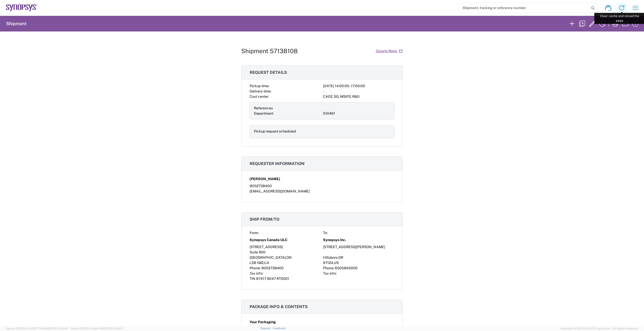 Image resolution: width=644 pixels, height=331 pixels. What do you see at coordinates (253, 279) in the screenshot?
I see `span: TIN` at bounding box center [253, 279].